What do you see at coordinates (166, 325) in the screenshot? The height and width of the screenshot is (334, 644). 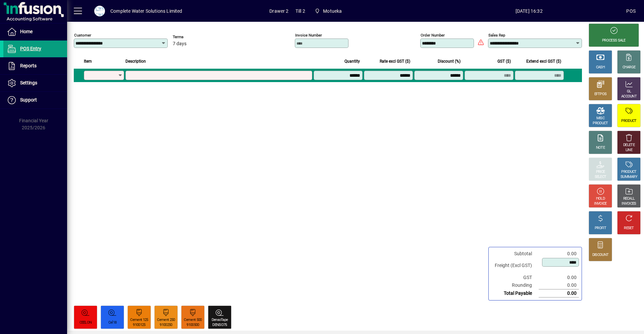 I see `div: 9100250` at bounding box center [166, 325].